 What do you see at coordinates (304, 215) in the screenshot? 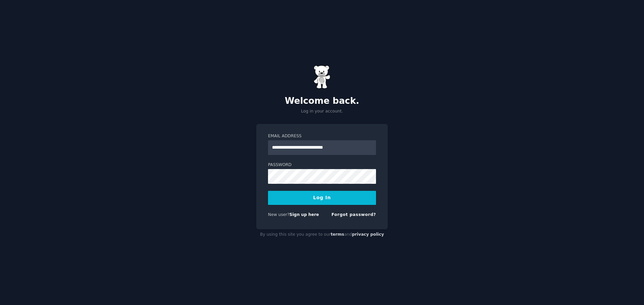
I see `a: Sign up here` at bounding box center [304, 215].